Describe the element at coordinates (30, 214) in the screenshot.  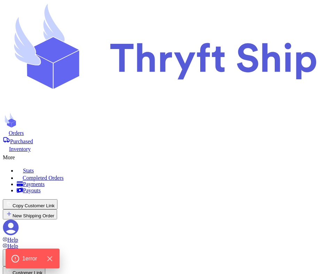
I see `button: New Shipping Order` at that location.